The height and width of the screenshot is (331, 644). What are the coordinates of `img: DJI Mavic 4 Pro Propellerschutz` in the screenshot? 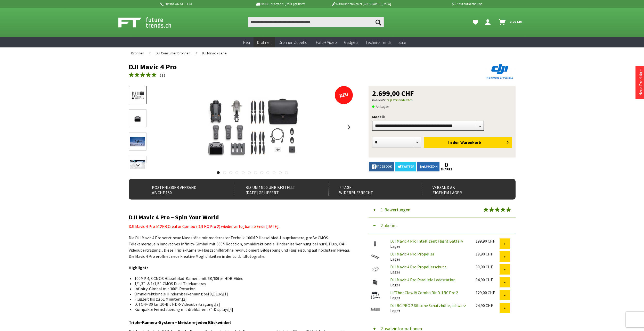 It's located at (375, 269).